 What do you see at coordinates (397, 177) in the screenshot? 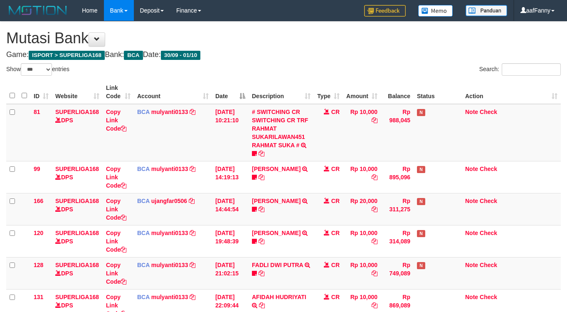
I see `td: Rp 895,096` at bounding box center [397, 177].